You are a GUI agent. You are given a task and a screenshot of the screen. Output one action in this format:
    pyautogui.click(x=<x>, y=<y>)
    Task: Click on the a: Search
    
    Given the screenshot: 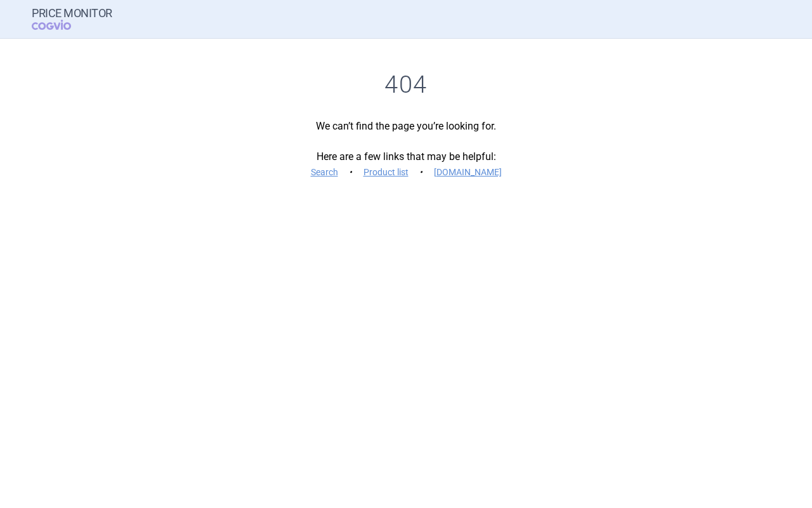 What is the action you would take?
    pyautogui.click(x=324, y=172)
    